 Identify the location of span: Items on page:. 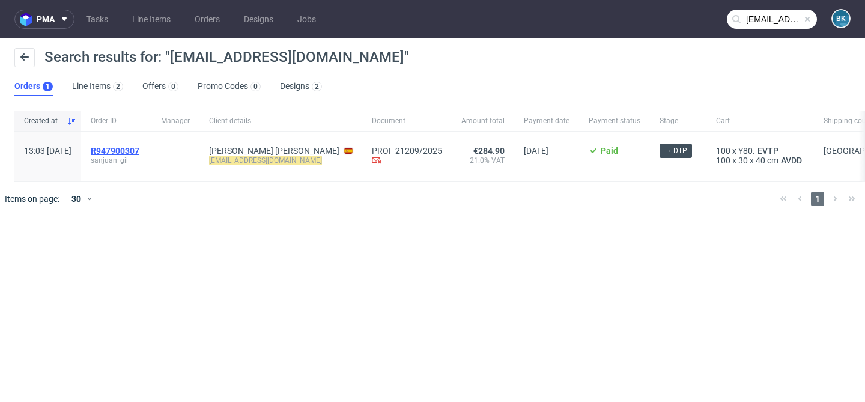
(32, 199).